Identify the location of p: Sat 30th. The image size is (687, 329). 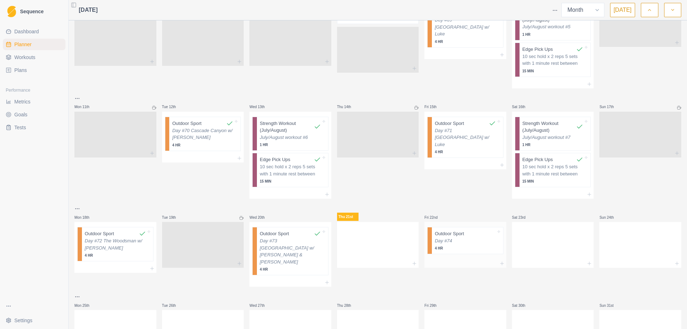
(522, 305).